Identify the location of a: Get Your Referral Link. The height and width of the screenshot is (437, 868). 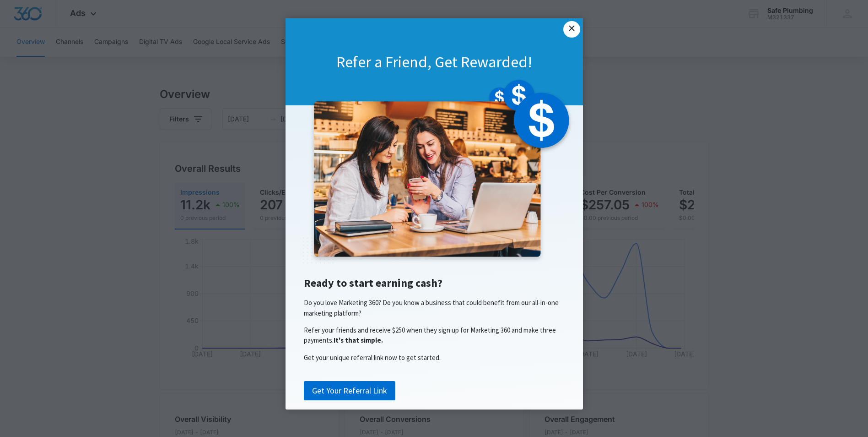
(349, 391).